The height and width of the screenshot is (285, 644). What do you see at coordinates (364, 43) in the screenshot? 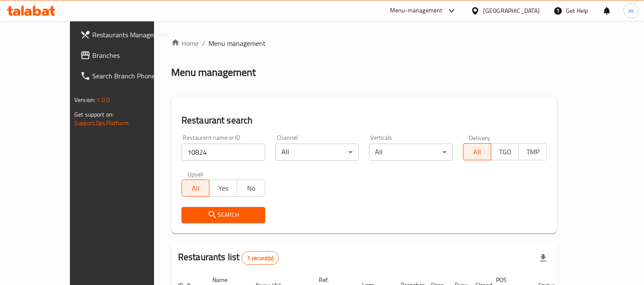
I see `nav: breadcrumb` at bounding box center [364, 43].